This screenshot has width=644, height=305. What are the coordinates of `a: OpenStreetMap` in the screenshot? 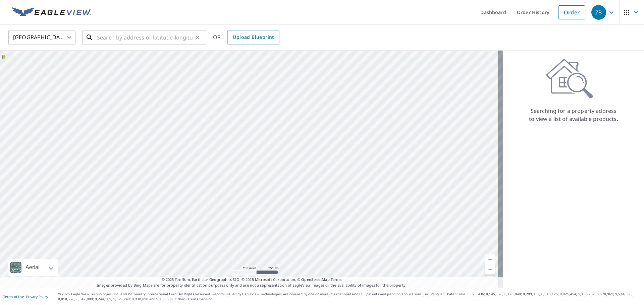 It's located at (315, 279).